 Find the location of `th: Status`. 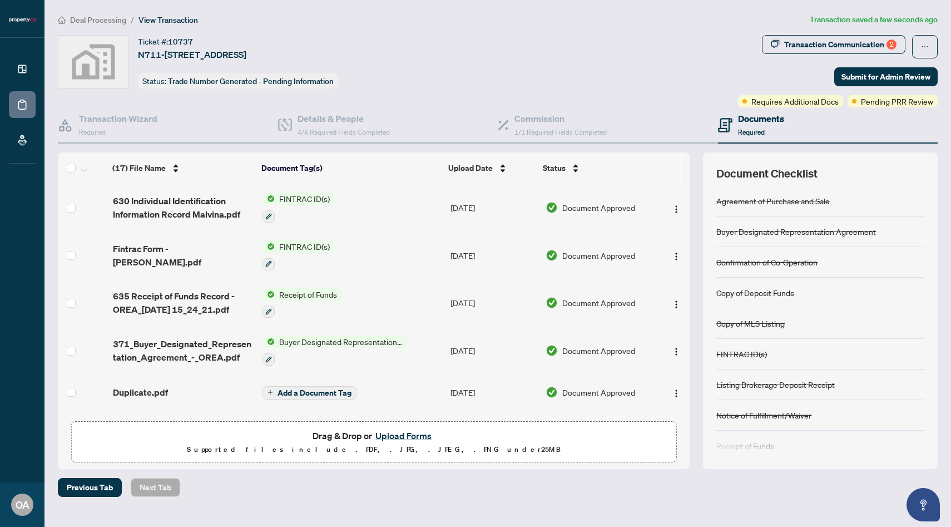

th: Status is located at coordinates (596, 168).